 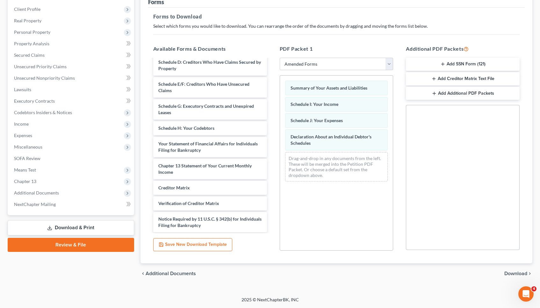 What do you see at coordinates (71, 55) in the screenshot?
I see `a: Secured Claims` at bounding box center [71, 55].